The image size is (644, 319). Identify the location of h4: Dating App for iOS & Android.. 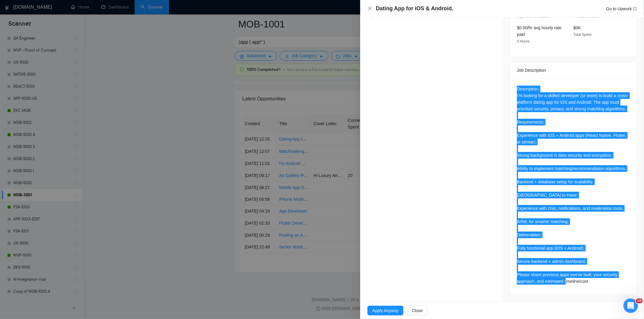
(415, 9).